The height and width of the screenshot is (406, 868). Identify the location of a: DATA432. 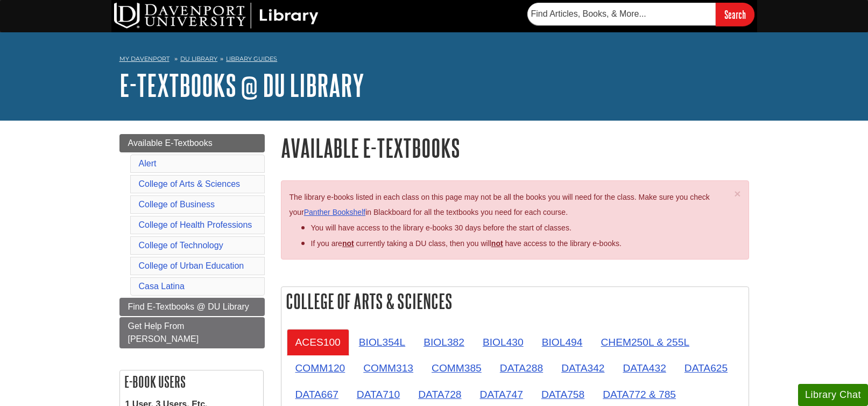
(644, 368).